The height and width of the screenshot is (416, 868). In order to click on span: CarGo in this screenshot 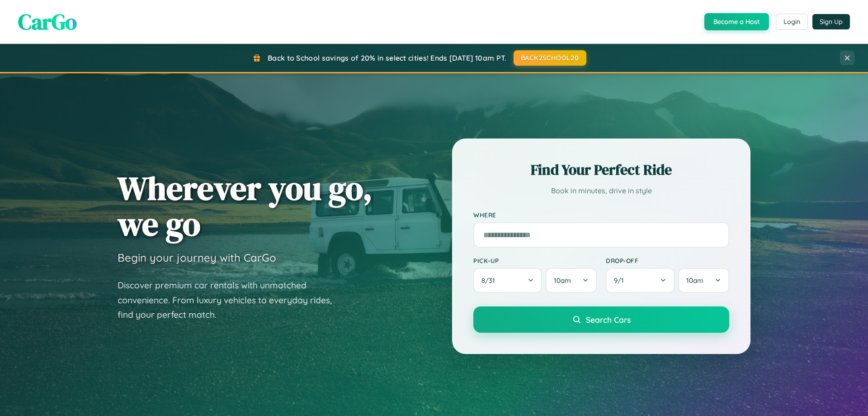, I will do `click(47, 22)`.